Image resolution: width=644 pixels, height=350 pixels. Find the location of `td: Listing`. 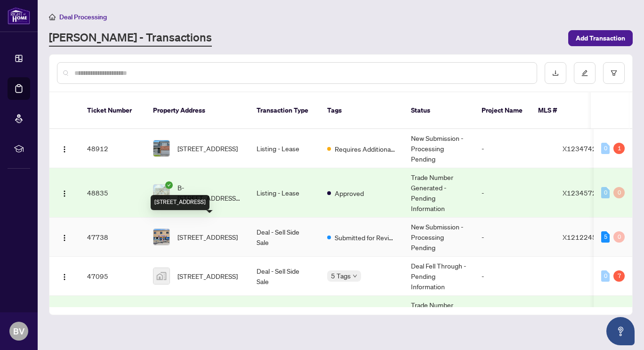

td: Listing is located at coordinates (284, 320).